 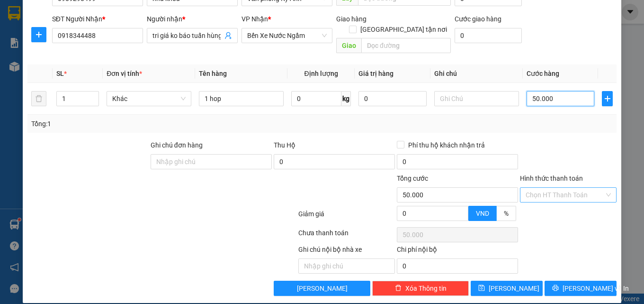 What do you see at coordinates (287, 36) in the screenshot?
I see `span: Bến Xe Nước Ngầm` at bounding box center [287, 36].